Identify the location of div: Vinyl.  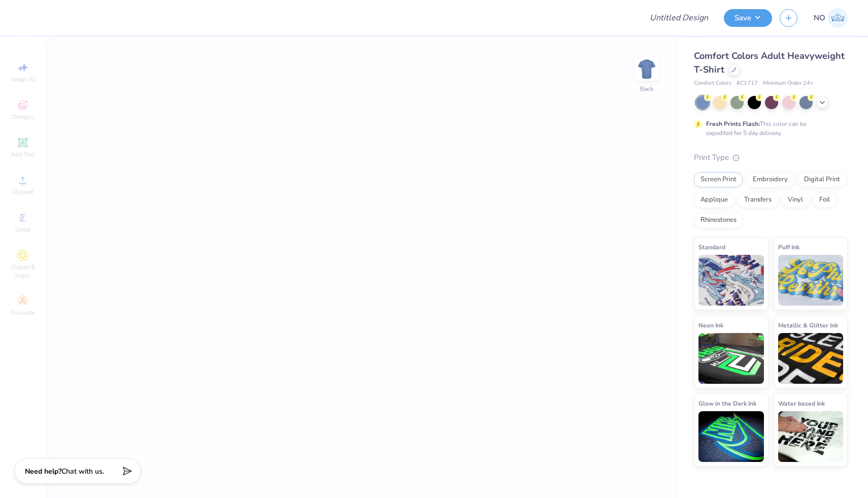
(796, 200).